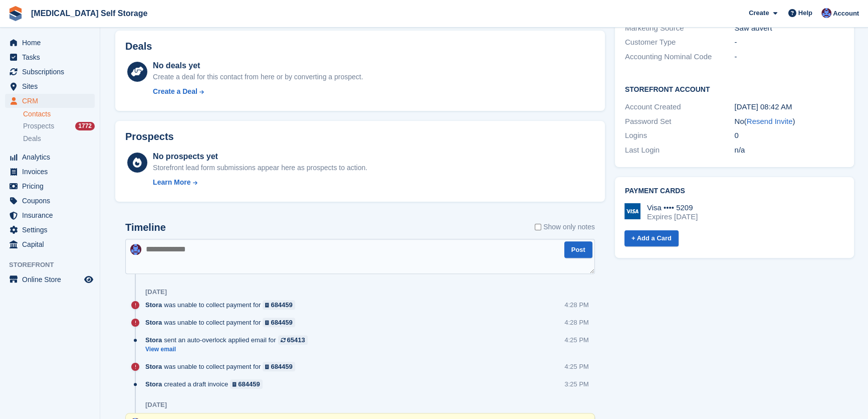 The height and width of the screenshot is (419, 868). I want to click on div: Create a deal for this contact from here or by converting a prospect., so click(258, 76).